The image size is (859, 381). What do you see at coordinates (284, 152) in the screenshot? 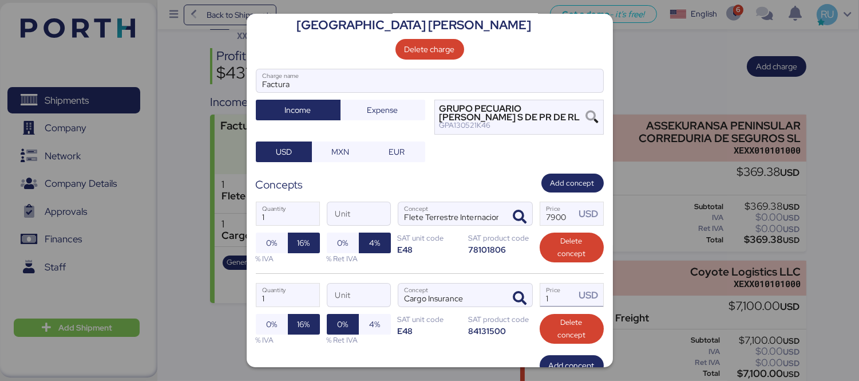
I see `span: USD` at bounding box center [284, 152].